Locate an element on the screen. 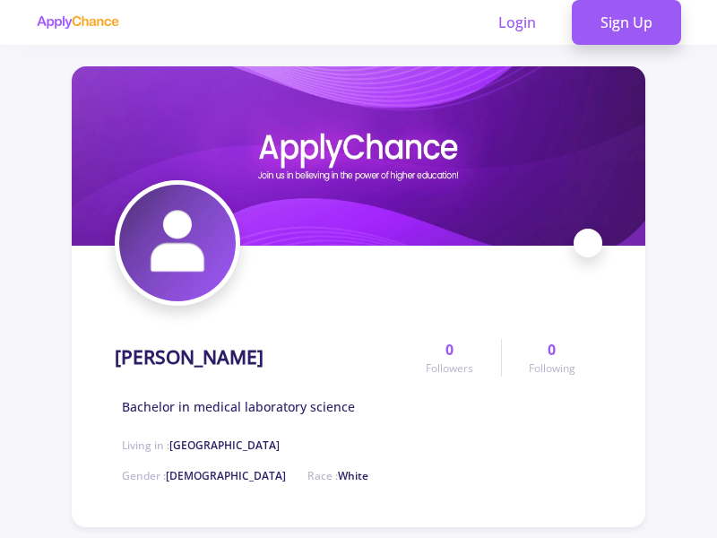  span: Followers is located at coordinates (449, 368).